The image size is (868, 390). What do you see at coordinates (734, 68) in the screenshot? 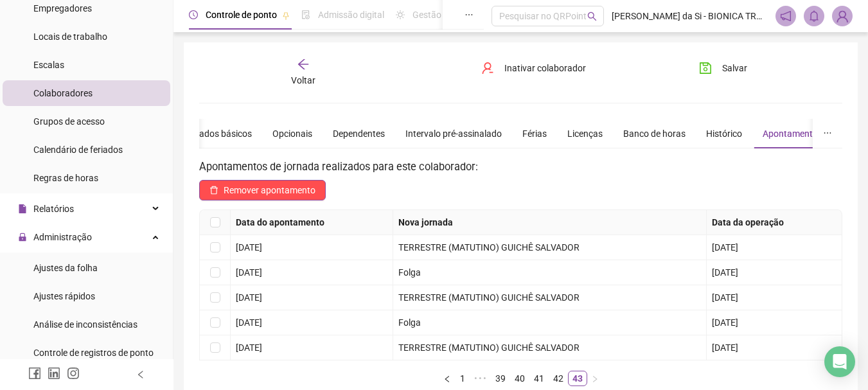
I see `span: Salvar` at bounding box center [734, 68].